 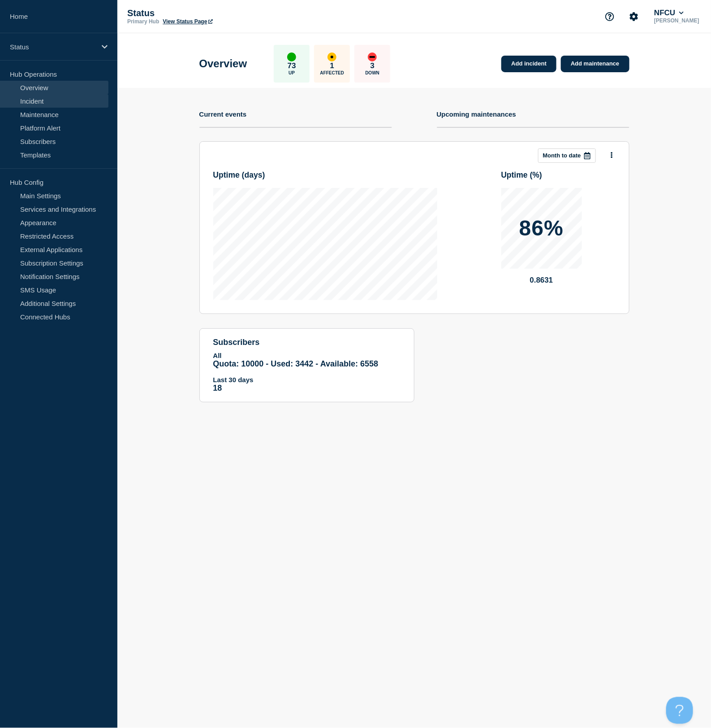 I want to click on p: Month to date, so click(x=562, y=155).